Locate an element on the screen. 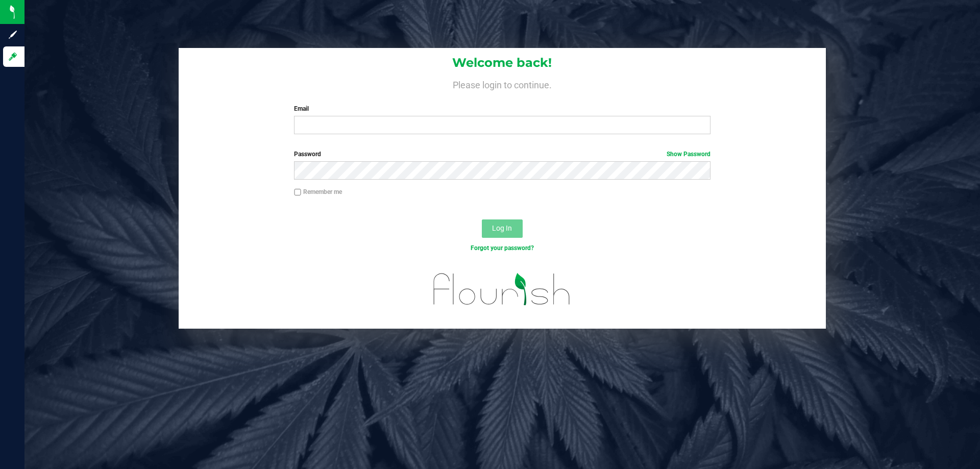  label: Remember me is located at coordinates (318, 192).